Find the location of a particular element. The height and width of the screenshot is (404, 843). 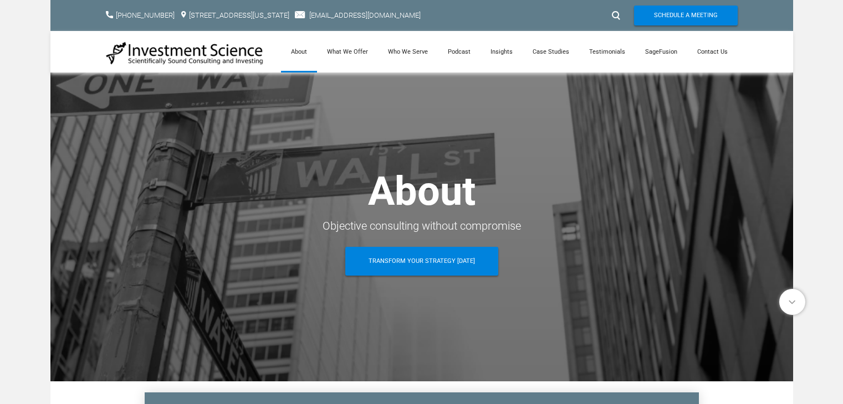

strong: About is located at coordinates (422, 191).